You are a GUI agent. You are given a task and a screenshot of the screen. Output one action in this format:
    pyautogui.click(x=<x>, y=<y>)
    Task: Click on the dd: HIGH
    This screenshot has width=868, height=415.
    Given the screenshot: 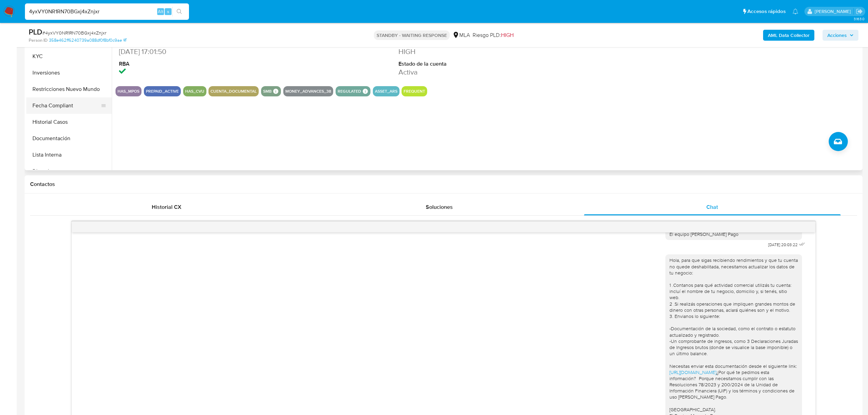 What is the action you would take?
    pyautogui.click(x=488, y=52)
    